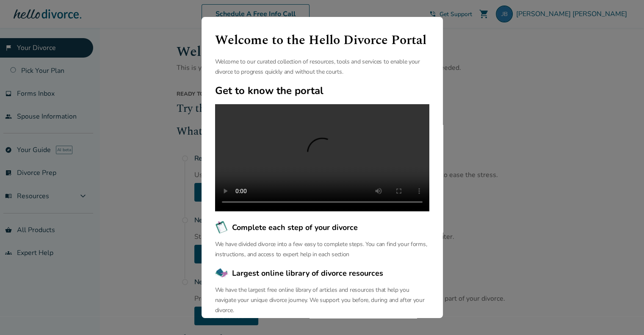 This screenshot has width=644, height=335. What do you see at coordinates (623, 315) in the screenshot?
I see `div: Chat Widget` at bounding box center [623, 315].